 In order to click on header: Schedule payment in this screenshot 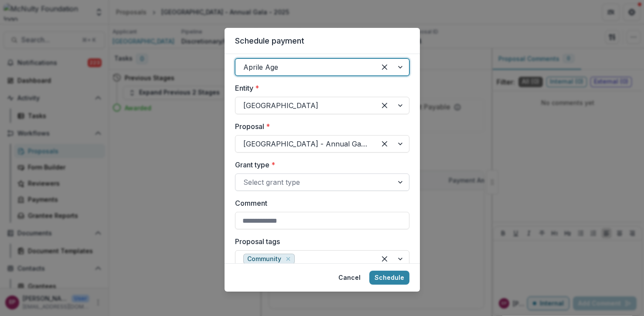, I will do `click(322, 41)`.